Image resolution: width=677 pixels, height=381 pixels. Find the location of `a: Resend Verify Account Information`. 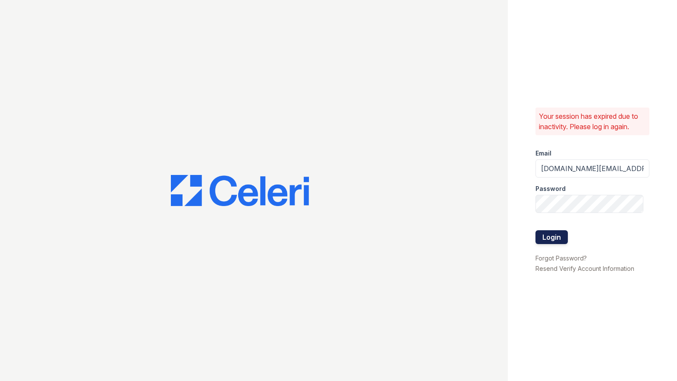

a: Resend Verify Account Information is located at coordinates (585, 268).